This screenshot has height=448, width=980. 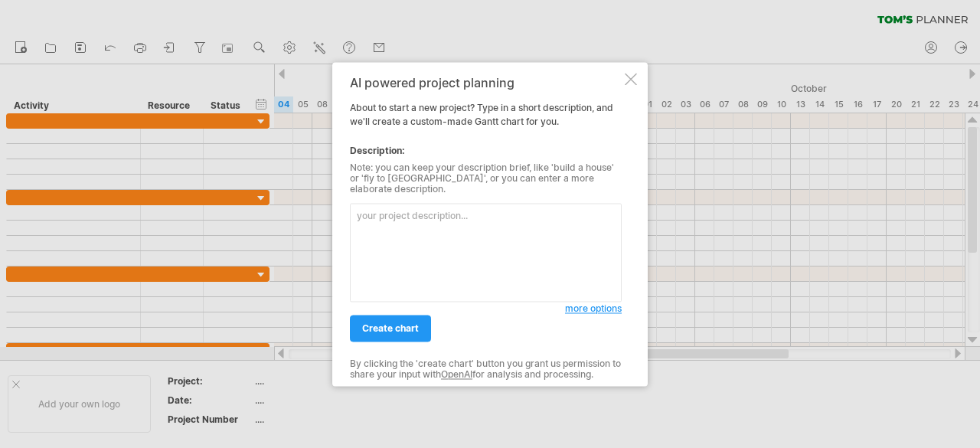 I want to click on a: more options, so click(x=593, y=309).